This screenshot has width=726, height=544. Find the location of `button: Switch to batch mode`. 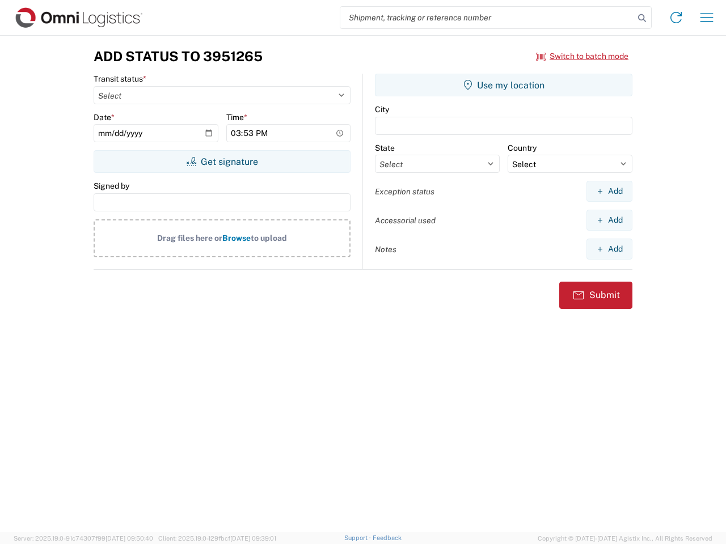

button: Switch to batch mode is located at coordinates (582, 56).